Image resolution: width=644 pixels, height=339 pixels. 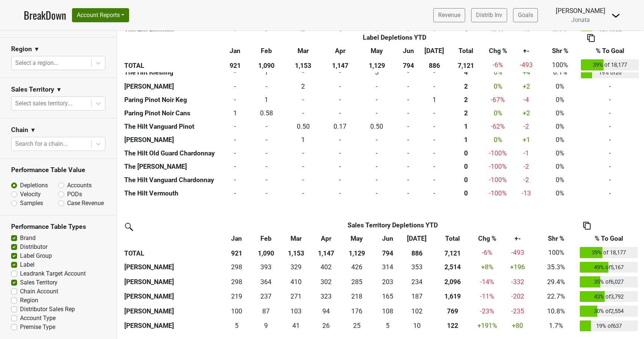 I want to click on a: Revenue, so click(x=449, y=15).